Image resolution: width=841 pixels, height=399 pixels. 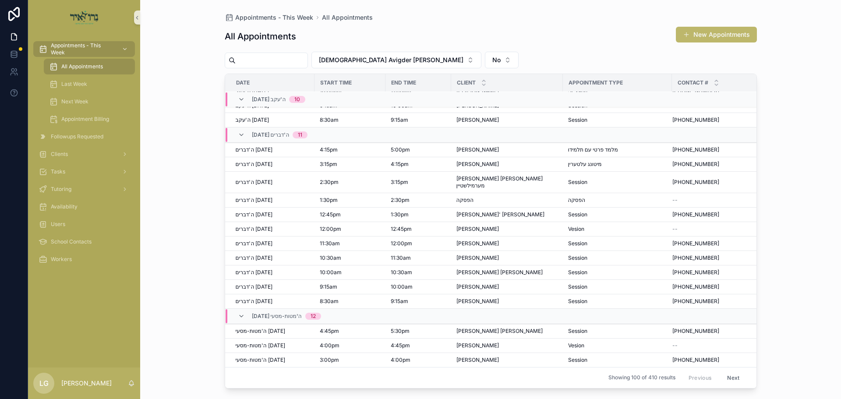 What do you see at coordinates (61, 259) in the screenshot?
I see `span: Workers` at bounding box center [61, 259].